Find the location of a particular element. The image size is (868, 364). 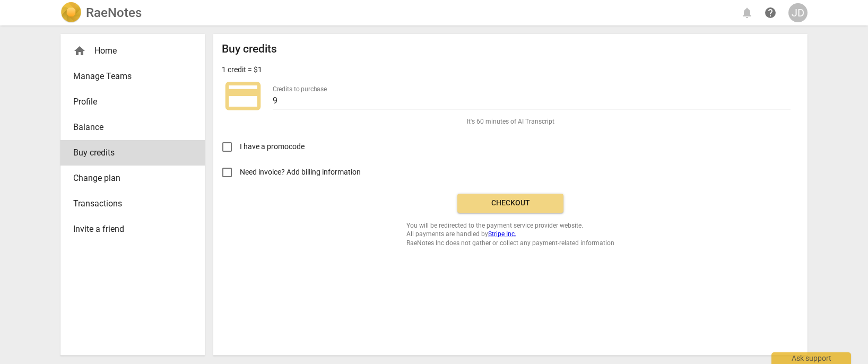

span: Buy credits is located at coordinates (128, 153).